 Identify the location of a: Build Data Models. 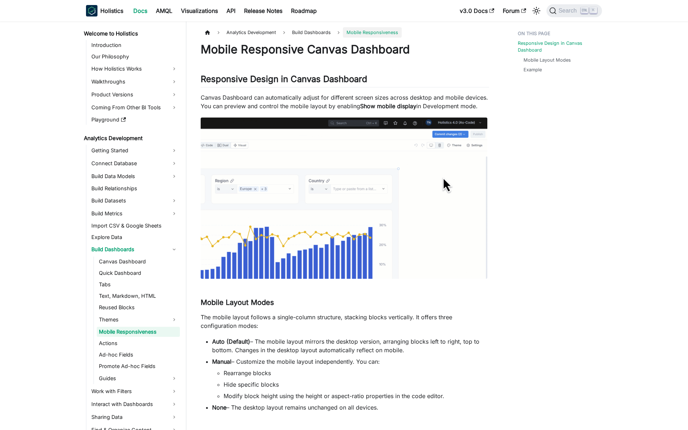
(134, 176).